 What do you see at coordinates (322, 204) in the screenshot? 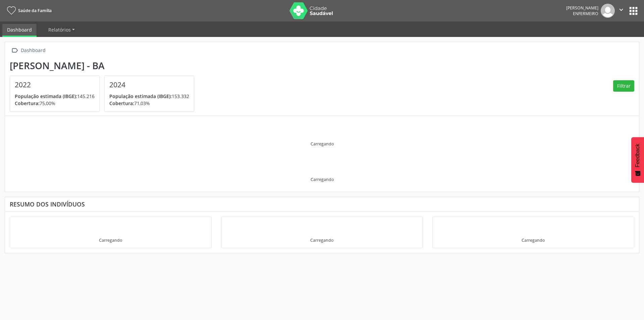
I see `div: Resumo dos indivíduos` at bounding box center [322, 204].